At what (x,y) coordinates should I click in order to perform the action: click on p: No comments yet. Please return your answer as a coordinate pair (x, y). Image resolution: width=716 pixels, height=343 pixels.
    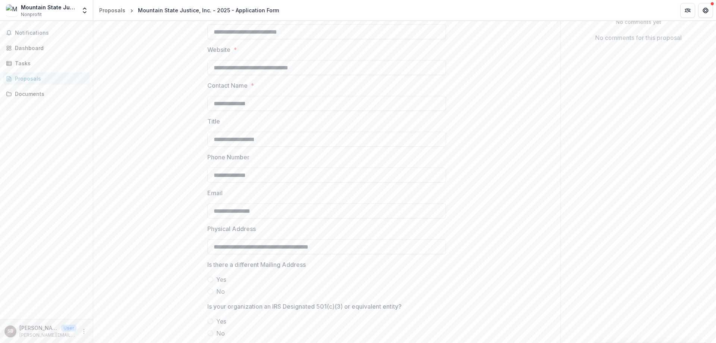
    Looking at the image, I should click on (638, 22).